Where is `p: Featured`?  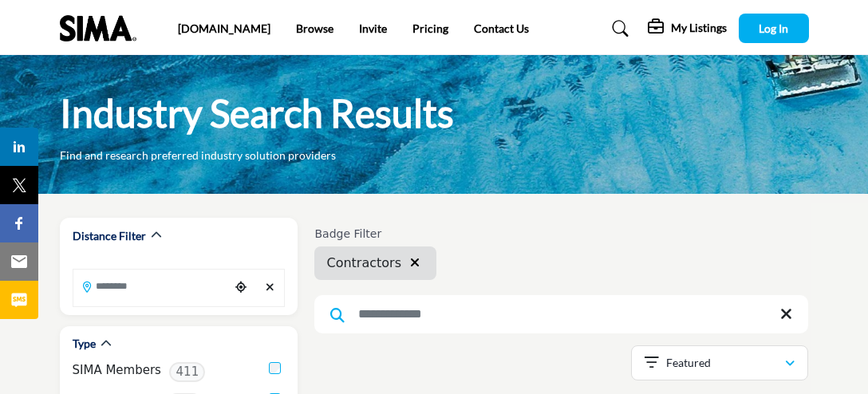
p: Featured is located at coordinates (688, 363).